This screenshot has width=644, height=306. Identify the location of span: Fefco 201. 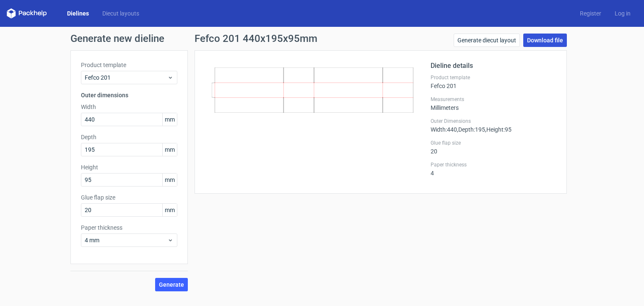
(125, 78).